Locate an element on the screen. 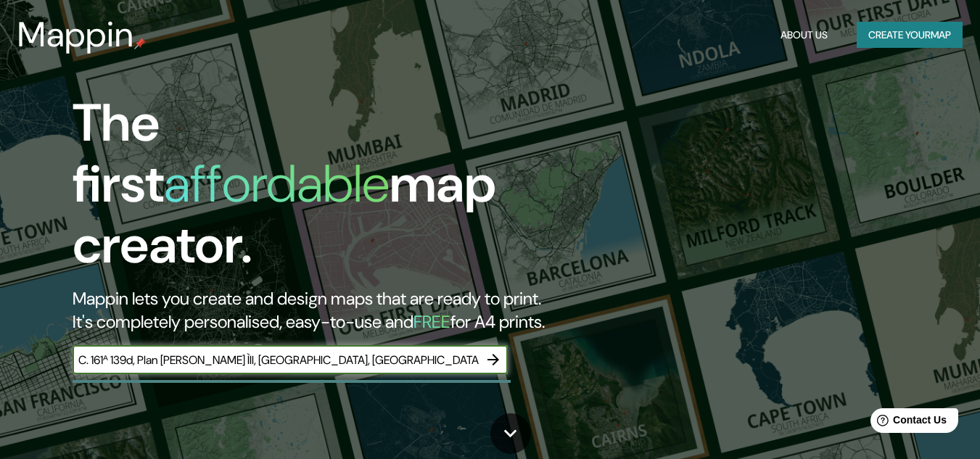  span: Contact Us is located at coordinates (69, 18).